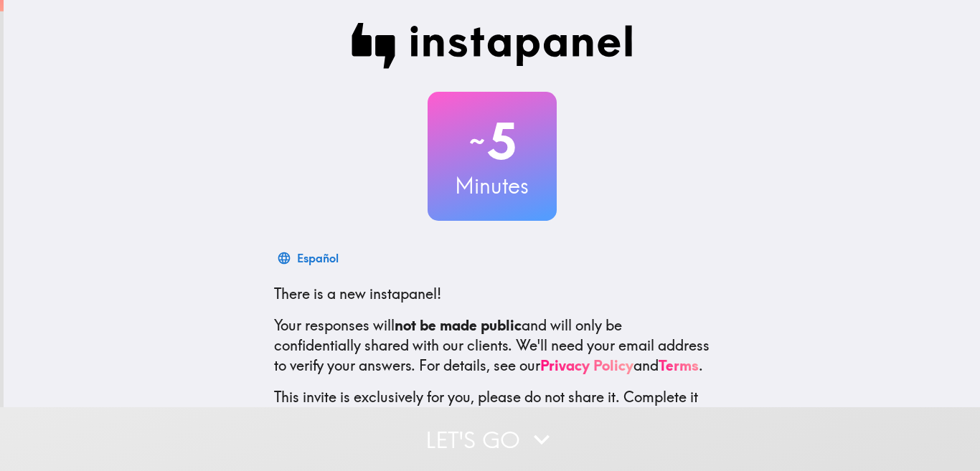 This screenshot has width=980, height=471. What do you see at coordinates (318, 258) in the screenshot?
I see `div: Español` at bounding box center [318, 258].